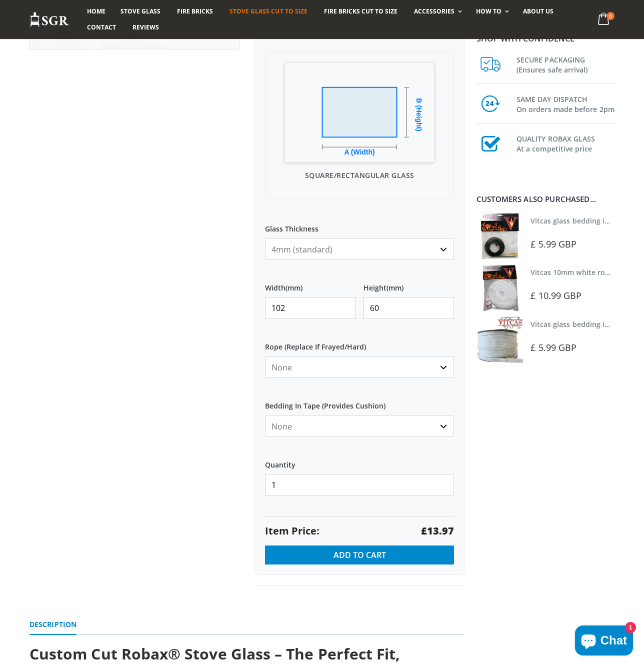 The width and height of the screenshot is (644, 666). I want to click on a: Reviews, so click(145, 27).